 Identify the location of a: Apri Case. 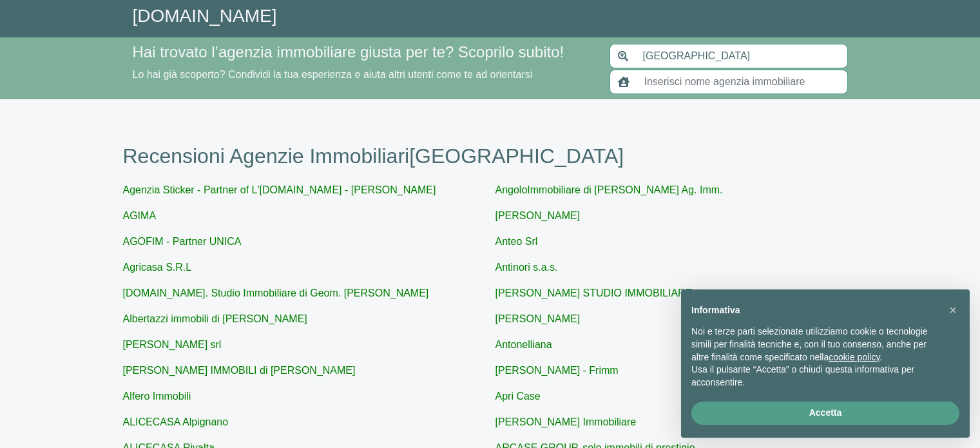
(518, 396).